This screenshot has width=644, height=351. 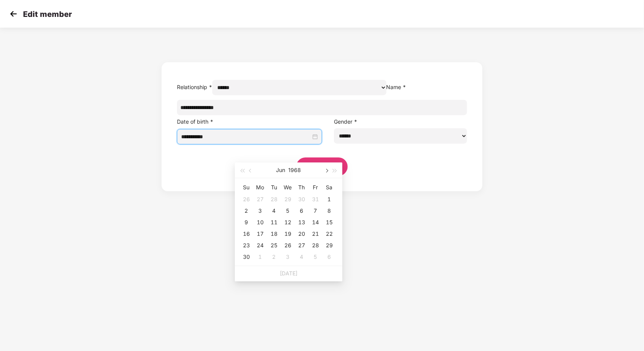 I want to click on div: 7, so click(x=316, y=211).